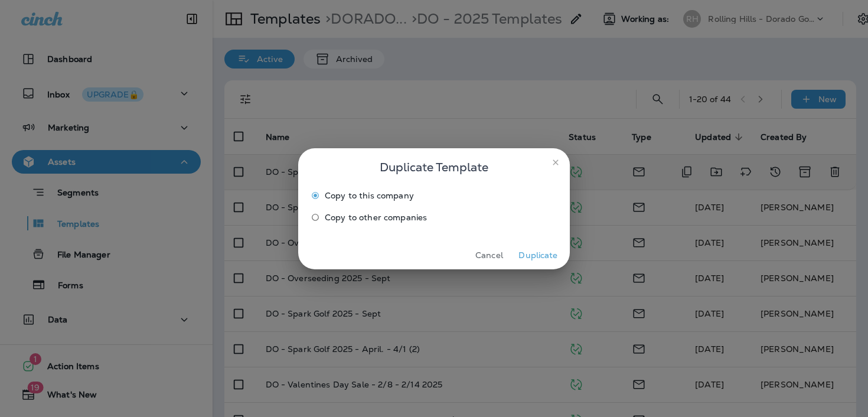  I want to click on button: Cancel, so click(489, 255).